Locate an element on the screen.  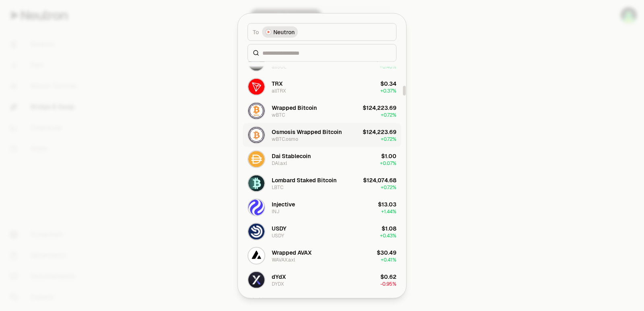
img: Neutron Logo is located at coordinates (269, 32).